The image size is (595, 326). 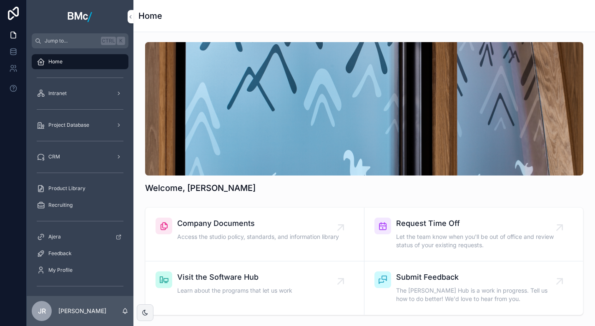 What do you see at coordinates (80, 93) in the screenshot?
I see `a: Intranet` at bounding box center [80, 93].